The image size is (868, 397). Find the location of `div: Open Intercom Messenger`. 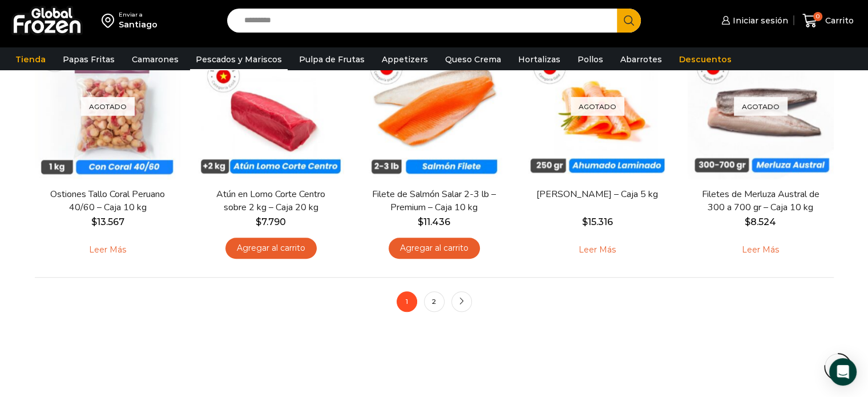

div: Open Intercom Messenger is located at coordinates (843, 372).